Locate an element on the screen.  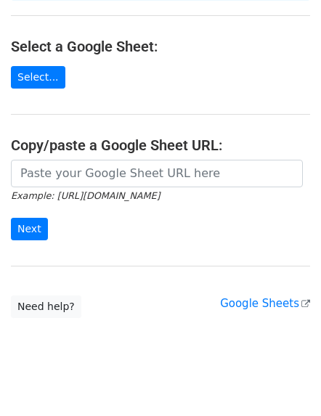
input: Paste your Google Sheet URL here is located at coordinates (157, 173).